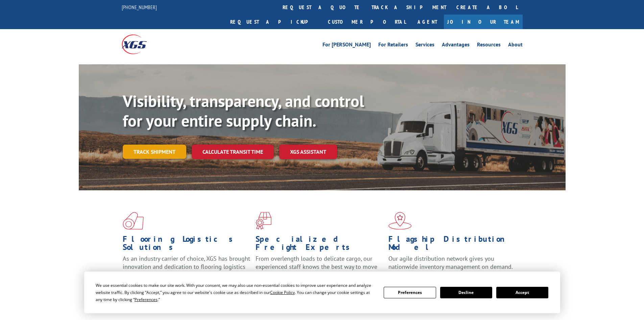 The height and width of the screenshot is (320, 644). Describe the element at coordinates (466, 292) in the screenshot. I see `button: Decline` at that location.